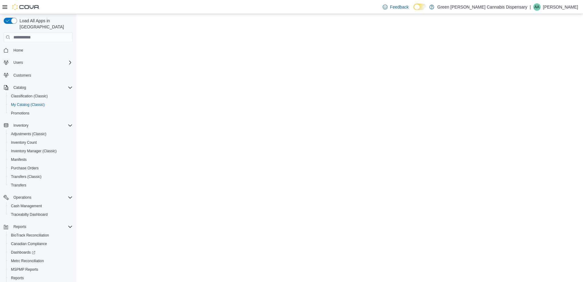 The width and height of the screenshot is (583, 282). What do you see at coordinates (24, 142) in the screenshot?
I see `a: Inventory Count` at bounding box center [24, 142].